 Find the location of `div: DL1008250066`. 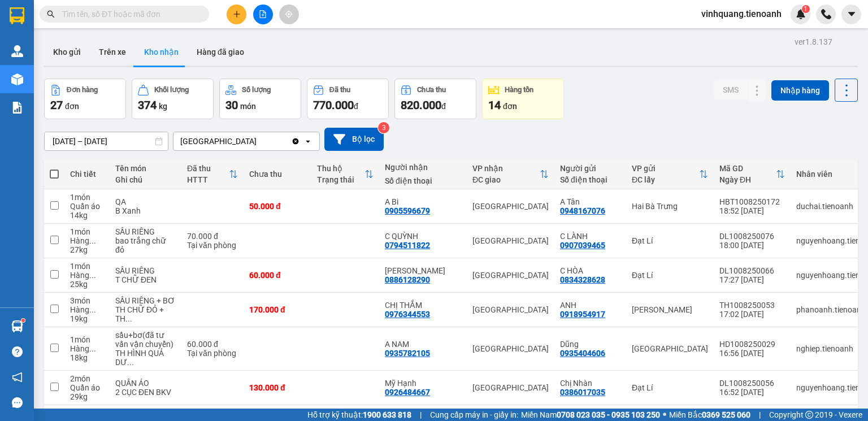

div: DL1008250066 is located at coordinates (752, 271).